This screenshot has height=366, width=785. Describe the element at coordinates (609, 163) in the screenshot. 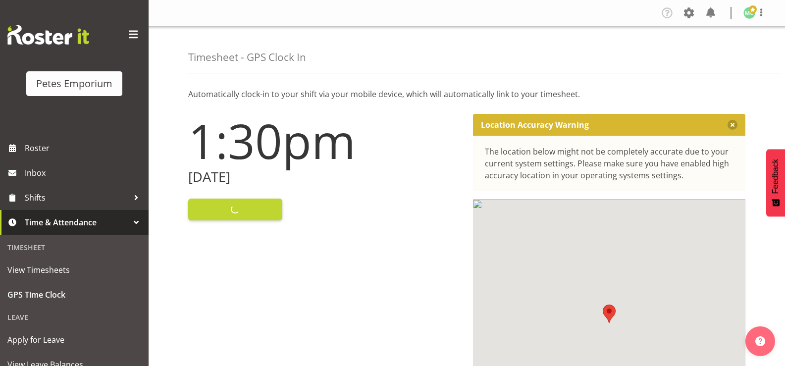

I see `div: The location below might not be completely accurate due to your current system settings. Please m...` at that location.